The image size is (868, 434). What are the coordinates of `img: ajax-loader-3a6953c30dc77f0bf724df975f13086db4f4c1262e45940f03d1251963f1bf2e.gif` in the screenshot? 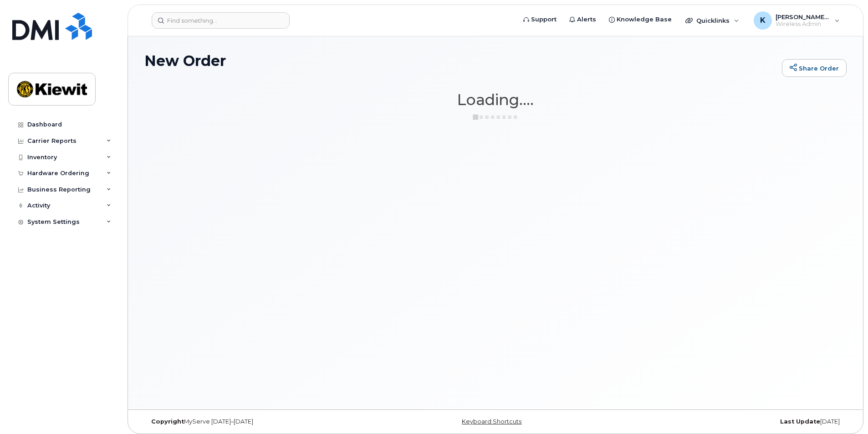 It's located at (495, 117).